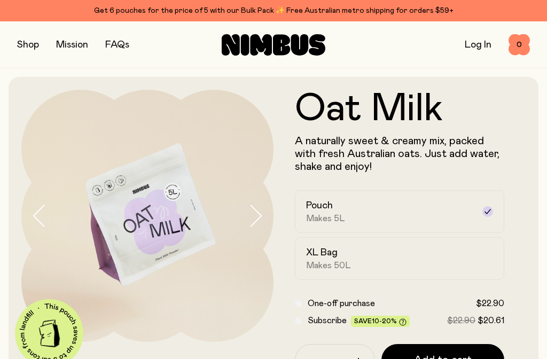 The image size is (547, 359). I want to click on a: FAQs, so click(117, 45).